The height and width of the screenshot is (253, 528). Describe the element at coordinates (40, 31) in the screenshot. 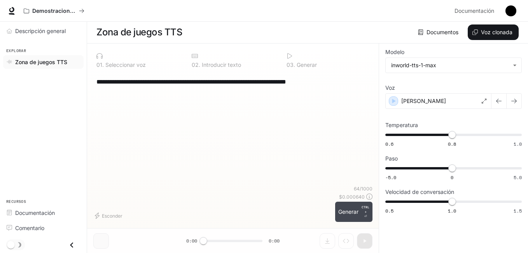

I see `font: Descripción general` at that location.